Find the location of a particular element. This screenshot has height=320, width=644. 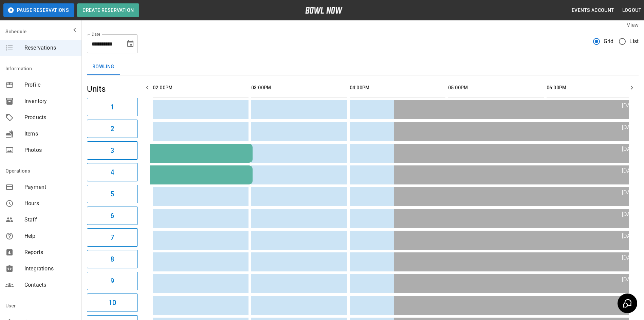

button: Pause Reservations is located at coordinates (39, 10).